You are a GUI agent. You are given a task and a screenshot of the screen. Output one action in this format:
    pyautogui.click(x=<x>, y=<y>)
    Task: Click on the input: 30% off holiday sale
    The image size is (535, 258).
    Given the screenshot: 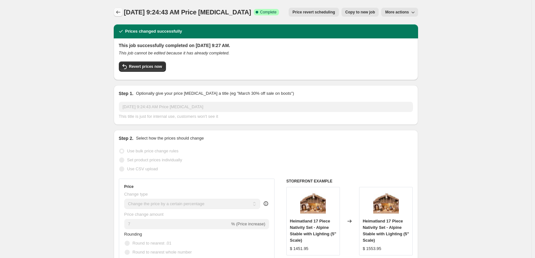 What is the action you would take?
    pyautogui.click(x=266, y=107)
    